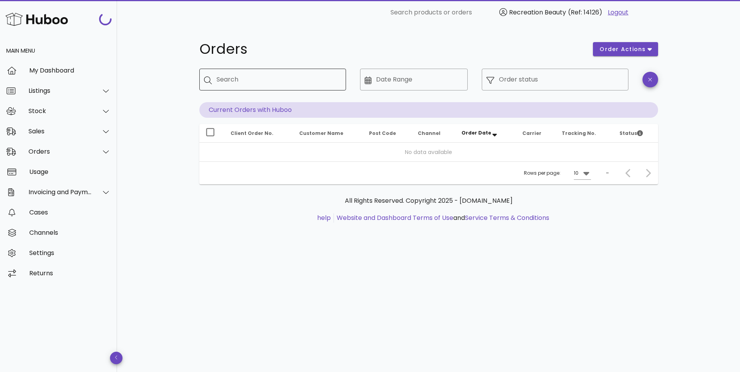  I want to click on span: Carrier, so click(532, 133).